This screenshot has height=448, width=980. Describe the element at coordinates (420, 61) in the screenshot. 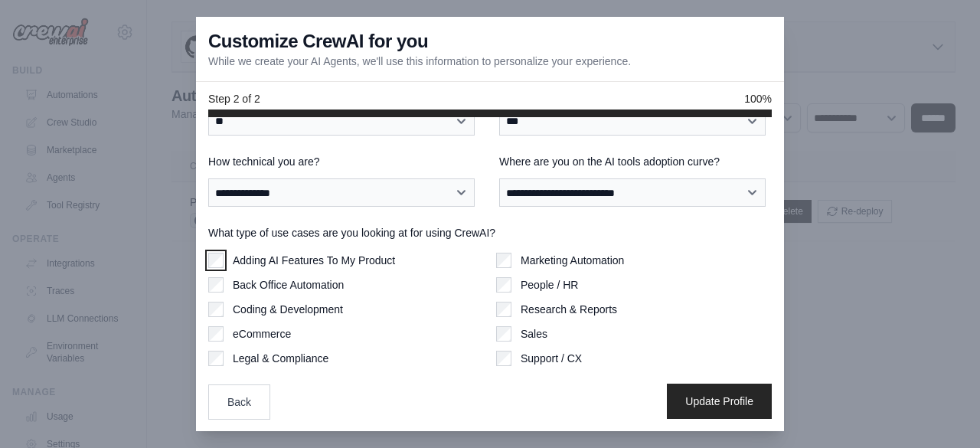

I see `p: While we create your AI Agents, we'll use this information to personalize your experience.` at that location.